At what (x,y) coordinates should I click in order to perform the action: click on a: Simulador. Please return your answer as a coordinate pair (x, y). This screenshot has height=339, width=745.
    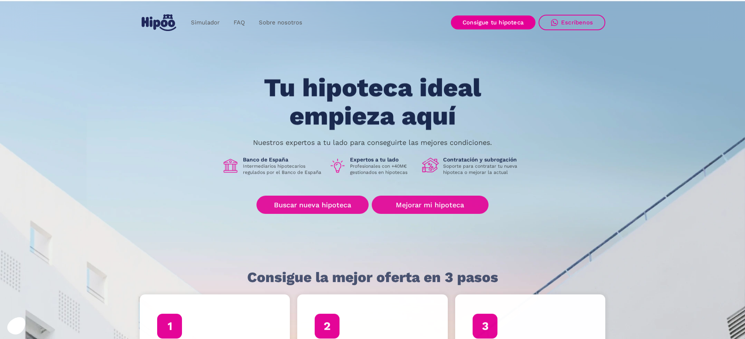
    Looking at the image, I should click on (205, 22).